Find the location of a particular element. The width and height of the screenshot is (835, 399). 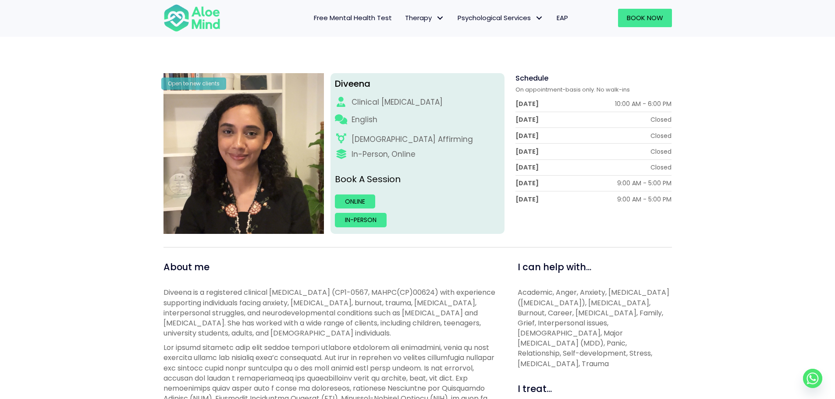

img: IMG_1660 – Diveena Nair is located at coordinates (244, 153).